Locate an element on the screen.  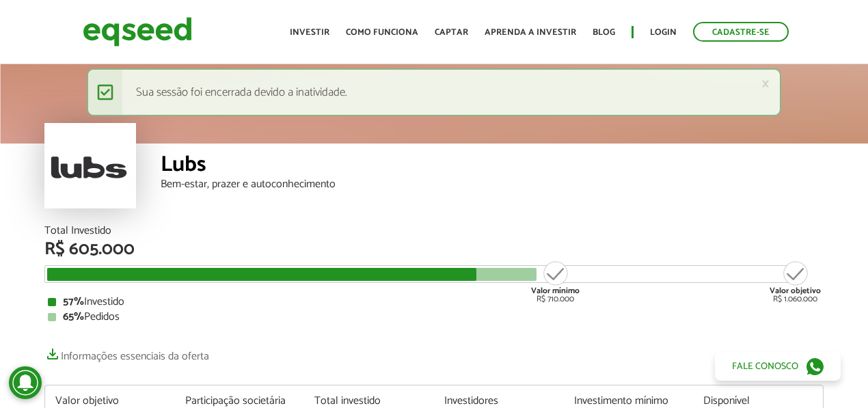
div: Investido is located at coordinates (434, 302).